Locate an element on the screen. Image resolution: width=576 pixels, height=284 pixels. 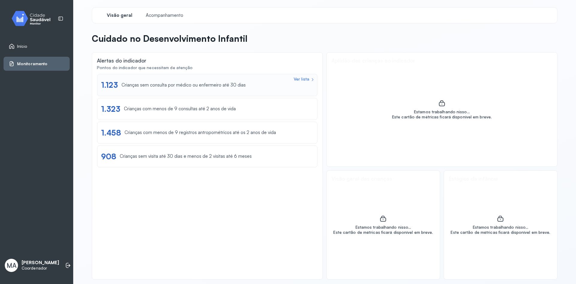
div: Crianças sem visita até 30 dias e menos de 2 visitas até 6 meses is located at coordinates (186, 156).